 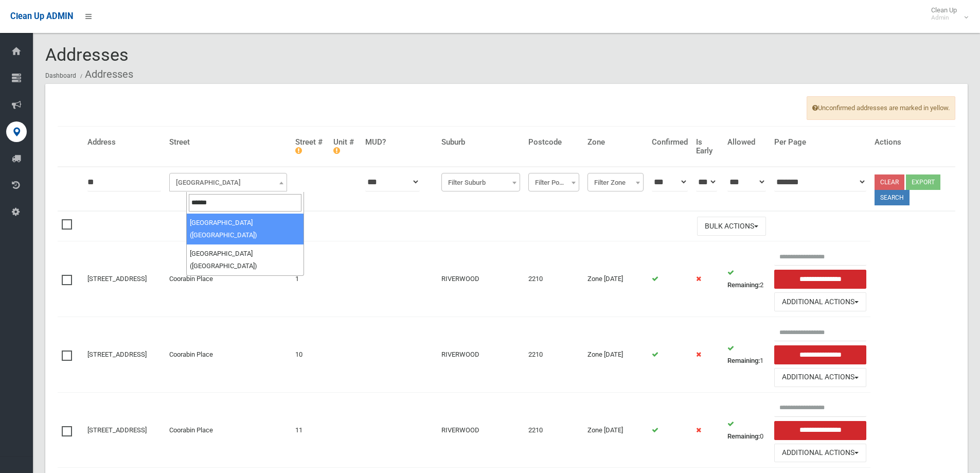 I want to click on h4: Per Page, so click(x=820, y=142).